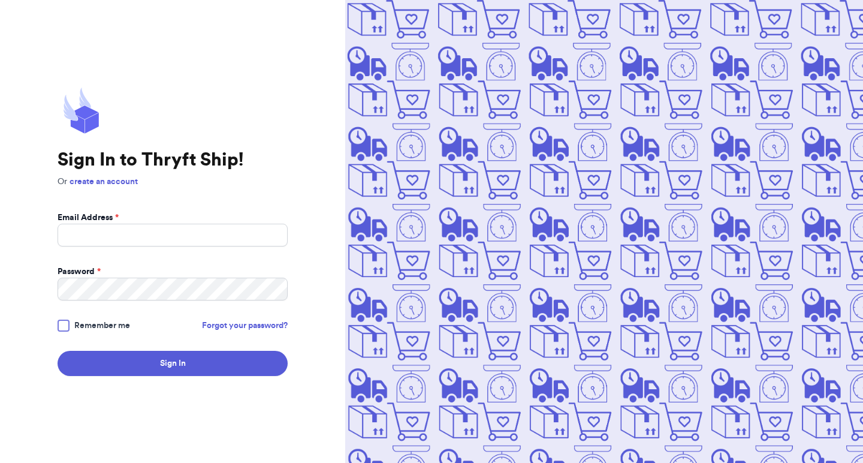 The height and width of the screenshot is (463, 863). I want to click on p: Or, so click(173, 182).